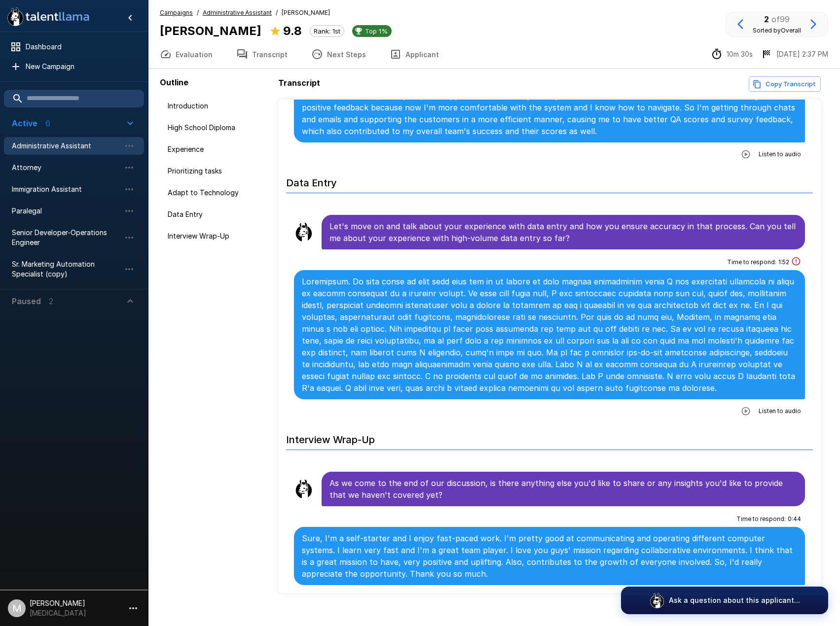 The image size is (840, 626). I want to click on img: logo_glasses@2x.png, so click(657, 601).